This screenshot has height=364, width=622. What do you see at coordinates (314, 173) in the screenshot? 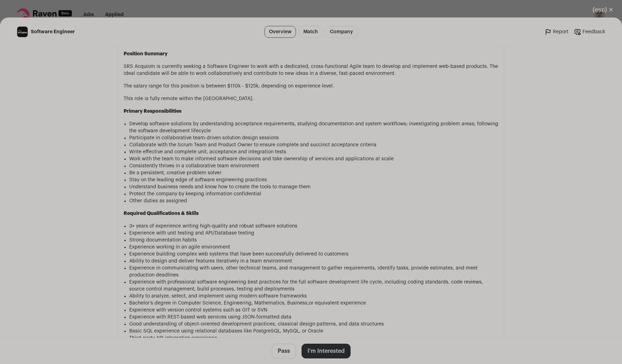
I see `li: Be a persistent, creative problem solver` at bounding box center [314, 173].